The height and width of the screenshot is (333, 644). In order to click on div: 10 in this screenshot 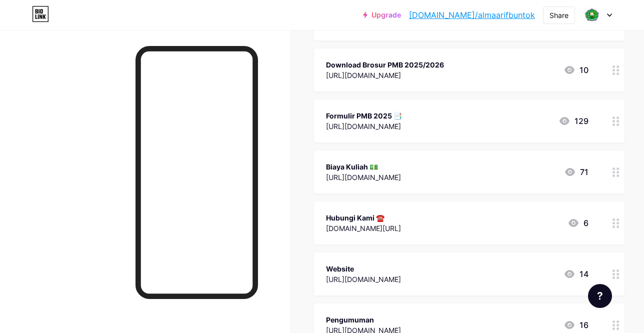, I will do `click(576, 70)`.